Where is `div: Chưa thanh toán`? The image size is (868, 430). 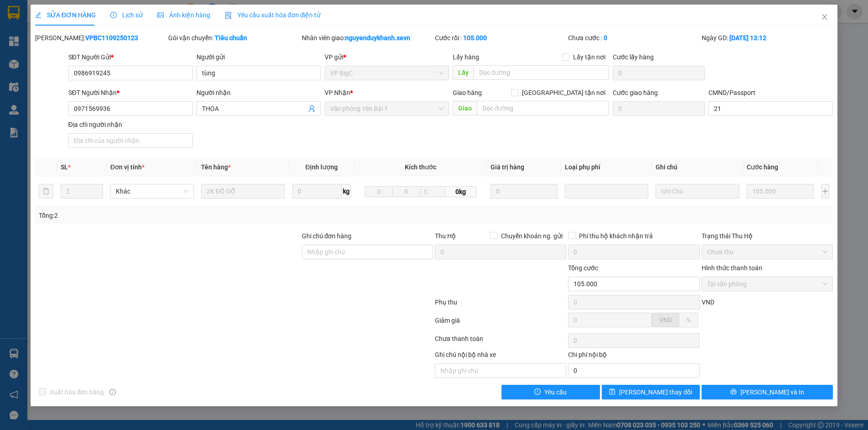 div: Chưa thanh toán is located at coordinates (500, 341).